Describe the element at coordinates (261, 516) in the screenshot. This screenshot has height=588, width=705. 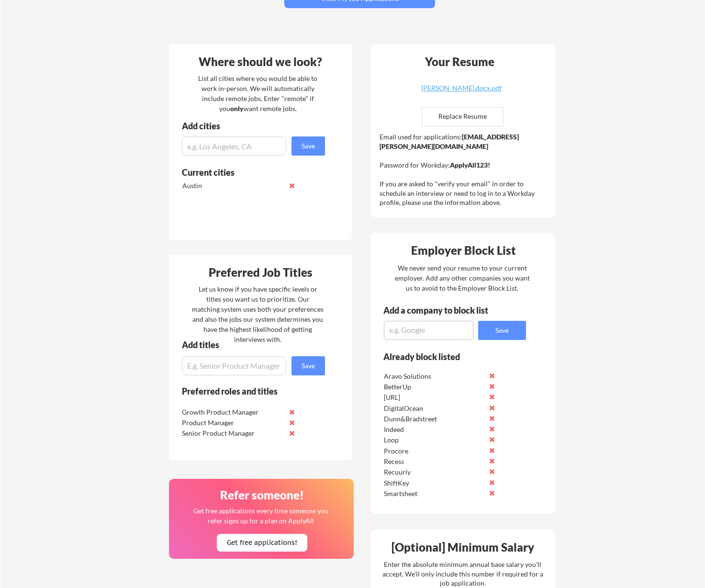
I see `div: Get free applications every time someone you refer signs up for a plan on ApplyAll` at that location.